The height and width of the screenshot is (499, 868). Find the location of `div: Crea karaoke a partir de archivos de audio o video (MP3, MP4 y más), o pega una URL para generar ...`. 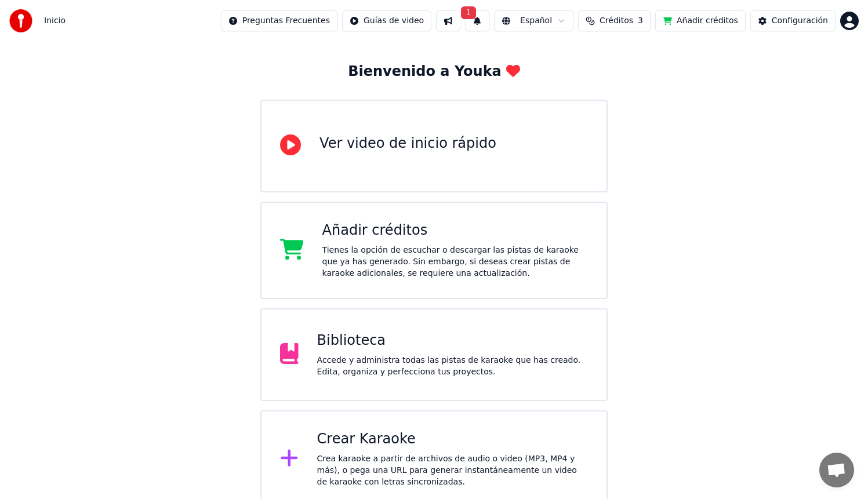

div: Crea karaoke a partir de archivos de audio o video (MP3, MP4 y más), o pega una URL para generar ... is located at coordinates (452, 471).